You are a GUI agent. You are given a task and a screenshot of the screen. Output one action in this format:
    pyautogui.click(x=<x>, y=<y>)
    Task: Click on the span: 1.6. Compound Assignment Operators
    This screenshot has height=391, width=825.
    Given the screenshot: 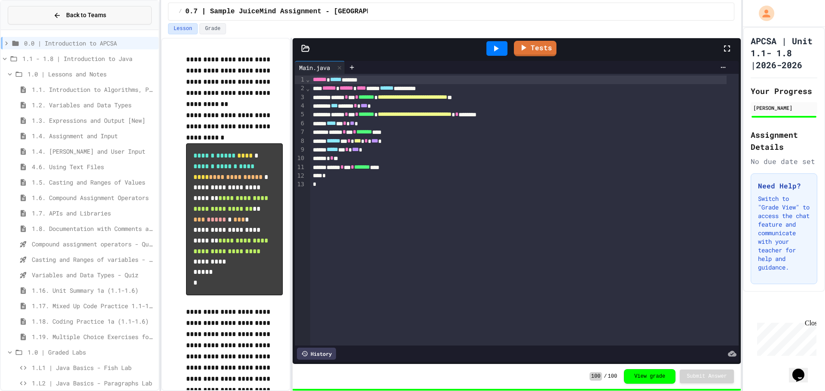 What is the action you would take?
    pyautogui.click(x=93, y=198)
    